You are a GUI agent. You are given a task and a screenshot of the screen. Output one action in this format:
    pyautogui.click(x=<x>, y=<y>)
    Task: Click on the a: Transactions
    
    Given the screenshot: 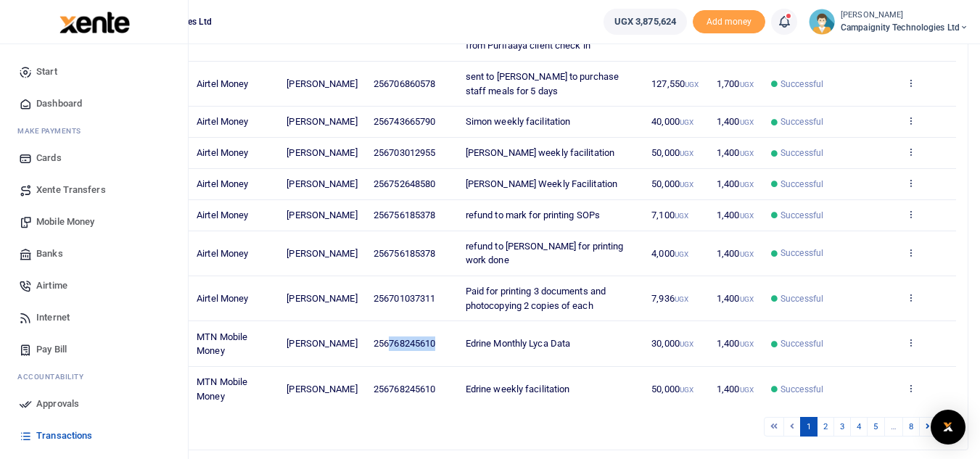 What is the action you would take?
    pyautogui.click(x=94, y=436)
    